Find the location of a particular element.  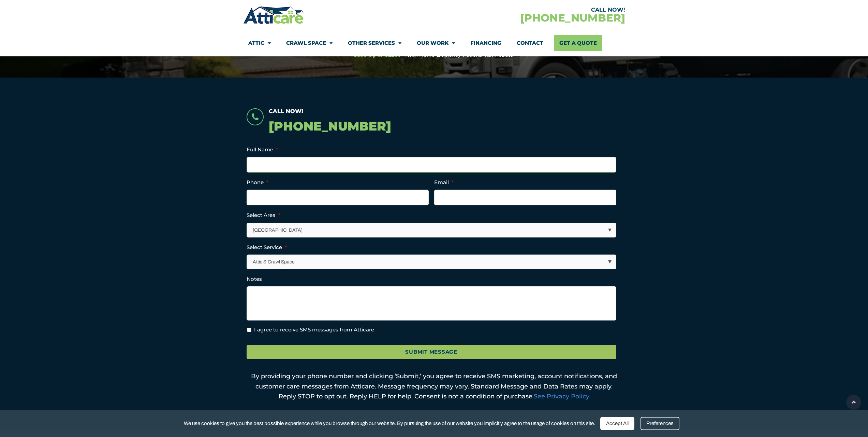

p: By providing your phone number and clicking ‘Submit,’ you agree to receive SMS marketing, account... is located at coordinates (434, 386).